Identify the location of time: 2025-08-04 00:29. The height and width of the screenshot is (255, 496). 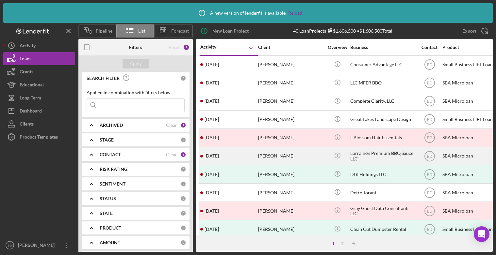
(212, 101).